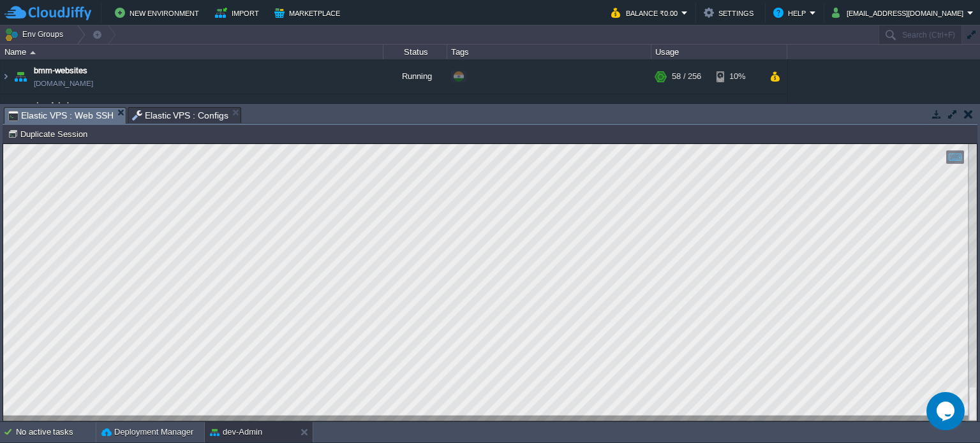 The width and height of the screenshot is (980, 443). I want to click on button: Duplicate Session, so click(49, 134).